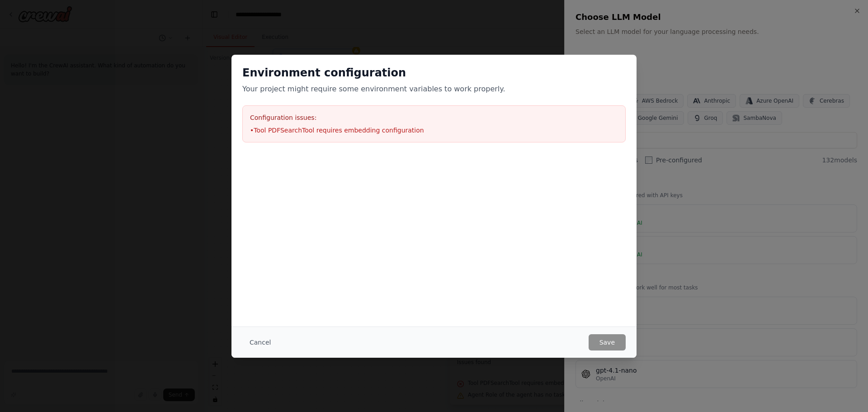 The height and width of the screenshot is (412, 868). Describe the element at coordinates (660, 101) in the screenshot. I see `span: AWS Bedrock` at that location.